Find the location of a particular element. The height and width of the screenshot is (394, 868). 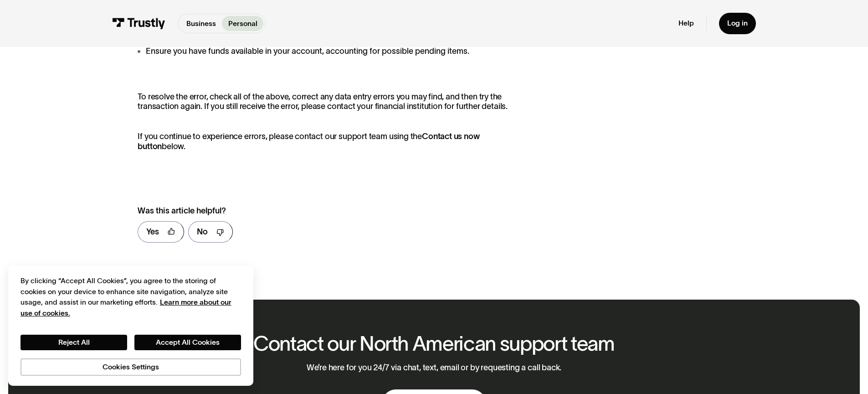

a: Yes is located at coordinates (161, 232).